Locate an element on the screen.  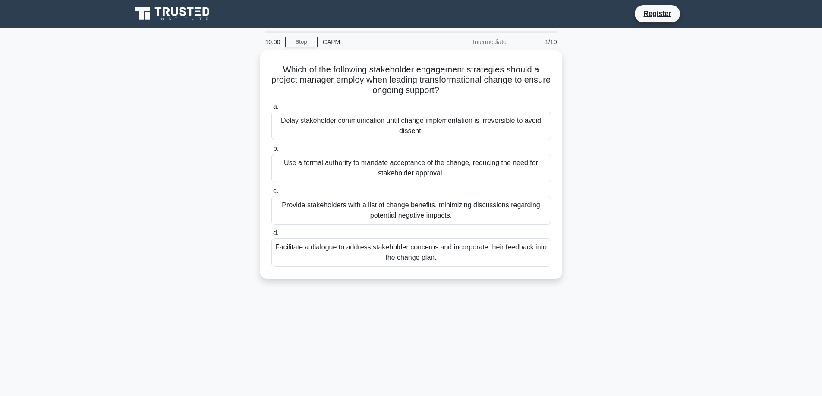
div: Use a formal authority to mandate acceptance of the change, reducing the need for stakeholder app... is located at coordinates (411, 168).